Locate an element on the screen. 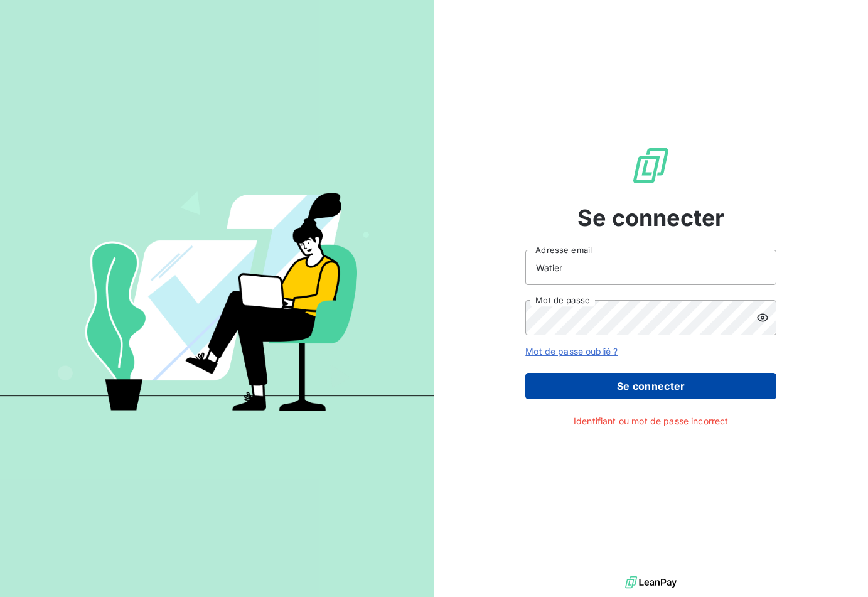 The height and width of the screenshot is (597, 868). button: Se connecter is located at coordinates (651, 386).